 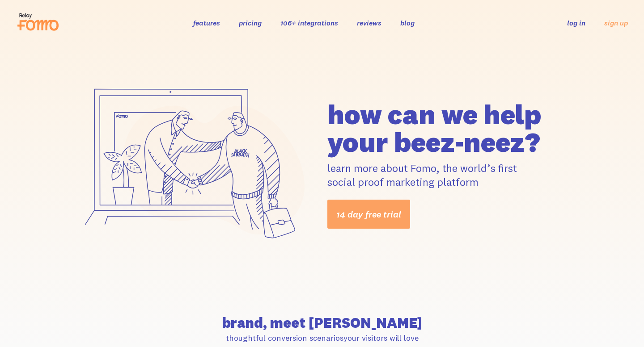 What do you see at coordinates (449, 128) in the screenshot?
I see `h1: how can we help your beez-neez?` at bounding box center [449, 128].